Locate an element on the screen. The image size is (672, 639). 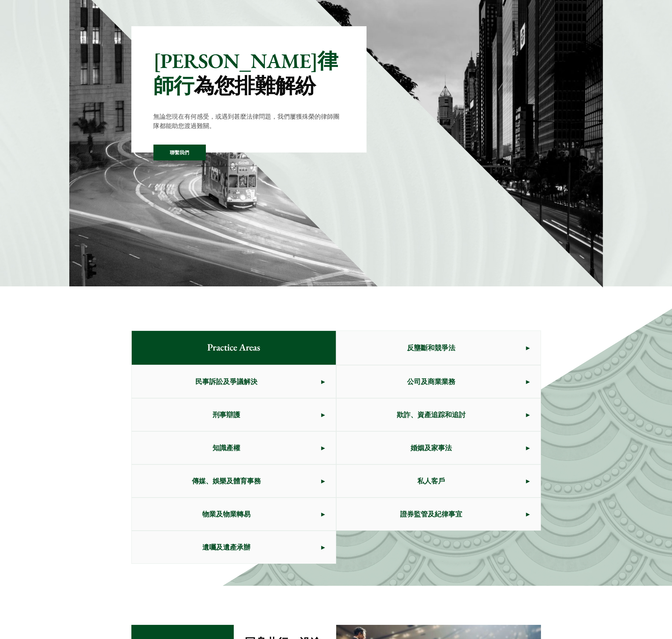
span: 婚姻及家事法 is located at coordinates (431, 448).